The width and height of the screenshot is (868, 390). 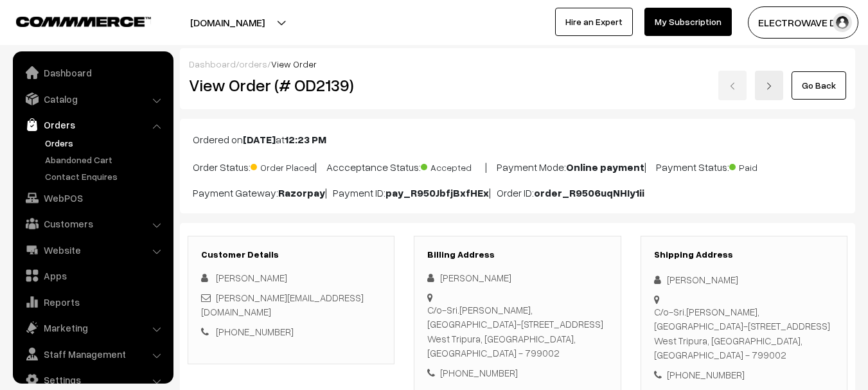 I want to click on p: Order Status: | Accceptance Status: | Payment Mode: | Payment Status:, so click(x=517, y=166).